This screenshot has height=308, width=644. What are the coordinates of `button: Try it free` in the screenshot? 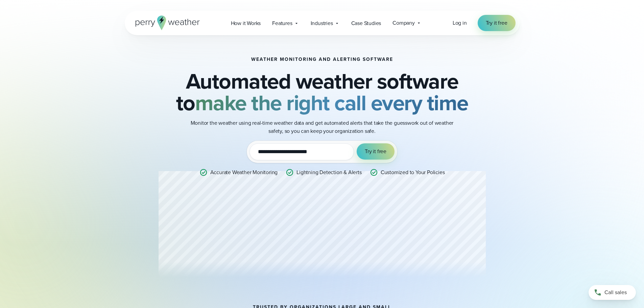 It's located at (375, 152).